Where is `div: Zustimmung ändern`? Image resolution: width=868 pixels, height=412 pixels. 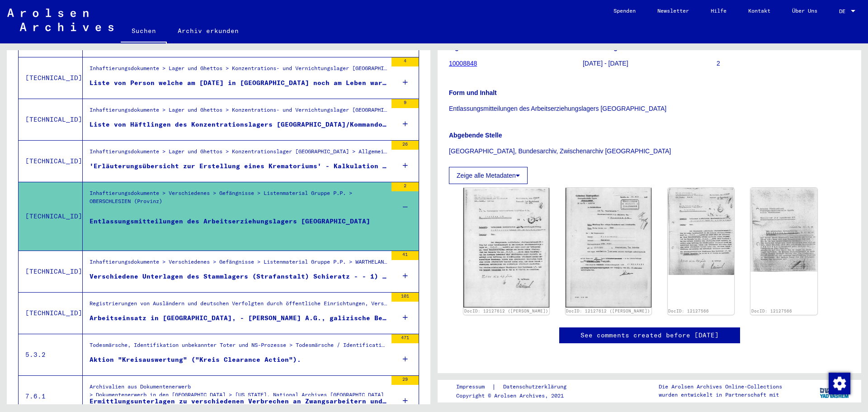 div: Zustimmung ändern is located at coordinates (839, 383).